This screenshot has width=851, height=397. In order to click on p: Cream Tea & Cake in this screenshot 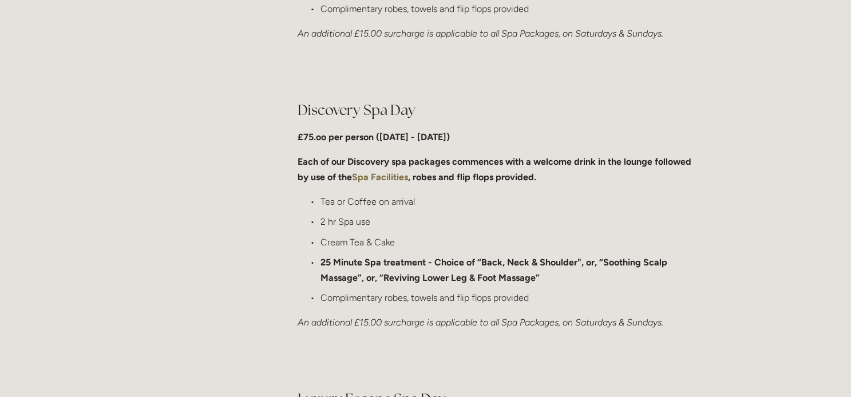, I will do `click(510, 242)`.